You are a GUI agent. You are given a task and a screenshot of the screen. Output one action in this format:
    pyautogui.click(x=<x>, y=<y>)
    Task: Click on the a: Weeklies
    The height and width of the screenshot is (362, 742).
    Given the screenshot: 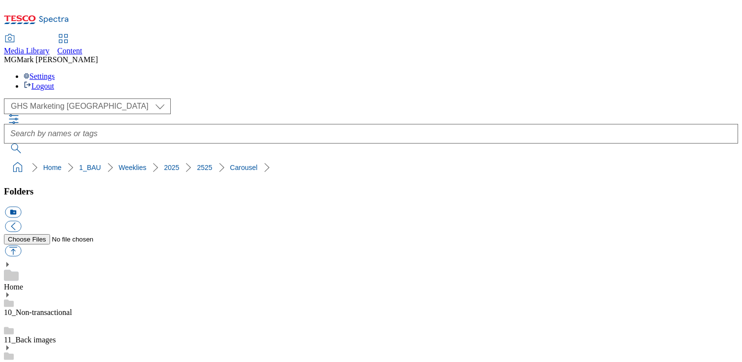 What is the action you would take?
    pyautogui.click(x=132, y=168)
    